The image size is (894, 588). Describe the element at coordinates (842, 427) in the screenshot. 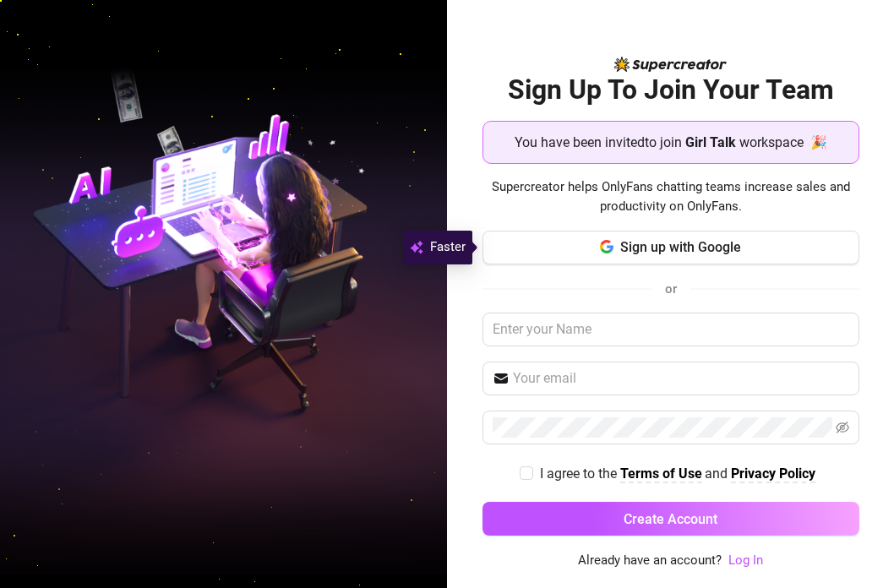

I see `span: eye-invisible` at that location.